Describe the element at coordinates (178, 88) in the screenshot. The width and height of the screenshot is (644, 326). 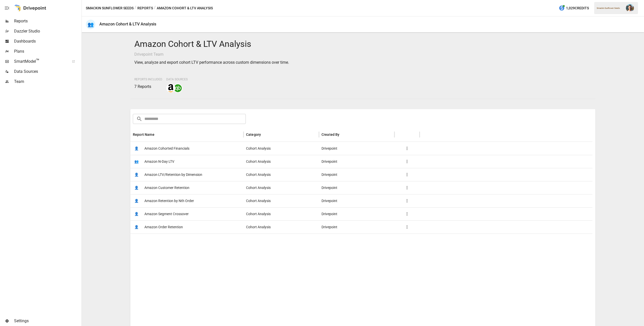
I see `img: quickbooks` at that location.